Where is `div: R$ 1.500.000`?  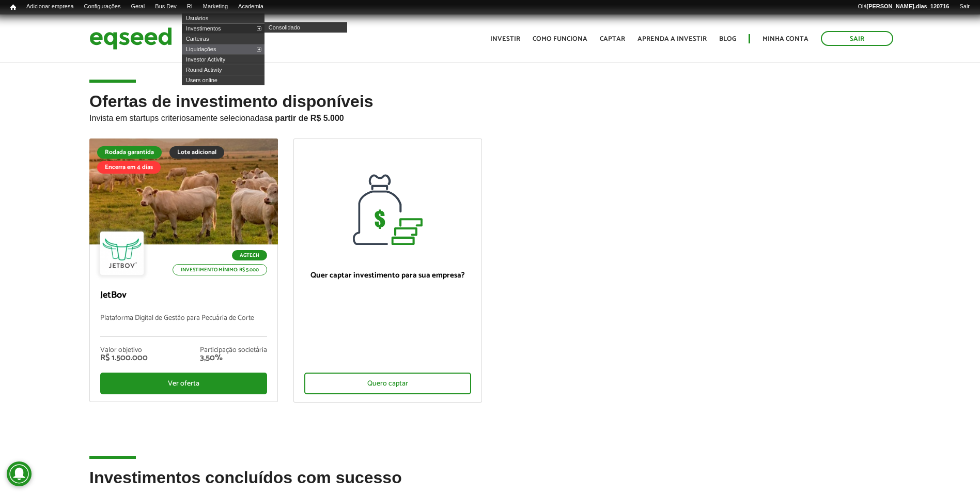
div: R$ 1.500.000 is located at coordinates (124, 358).